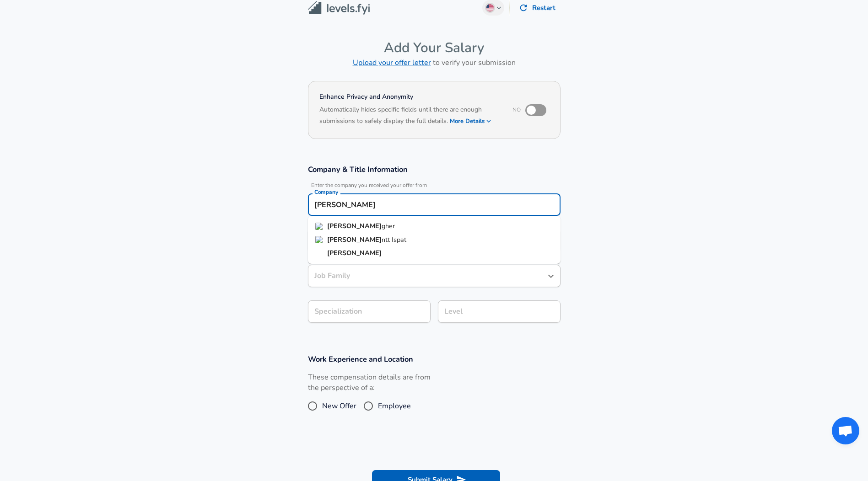 This screenshot has width=868, height=481. Describe the element at coordinates (499, 311) in the screenshot. I see `input: L3` at that location.